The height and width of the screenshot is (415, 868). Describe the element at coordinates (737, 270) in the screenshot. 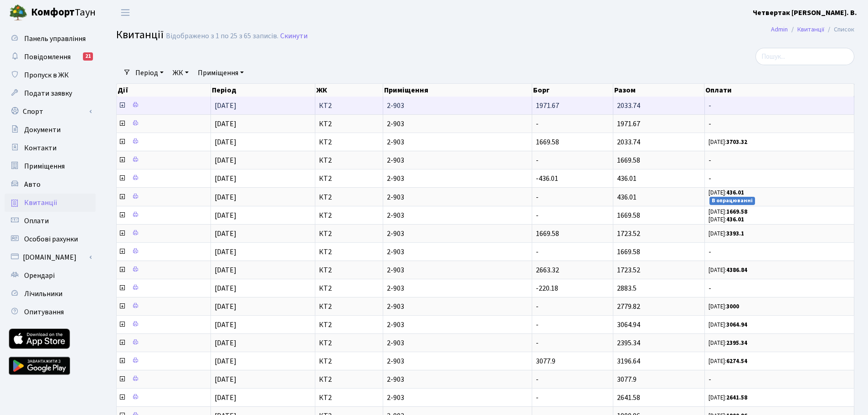

I see `b: 4386.84` at that location.